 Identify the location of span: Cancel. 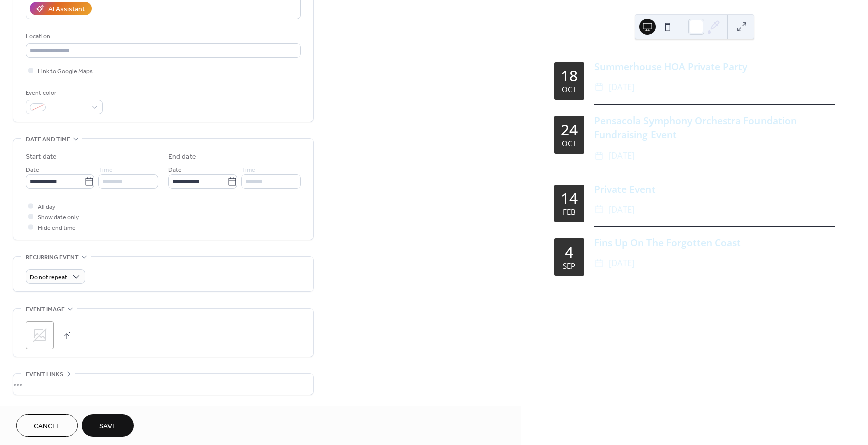
(46, 427).